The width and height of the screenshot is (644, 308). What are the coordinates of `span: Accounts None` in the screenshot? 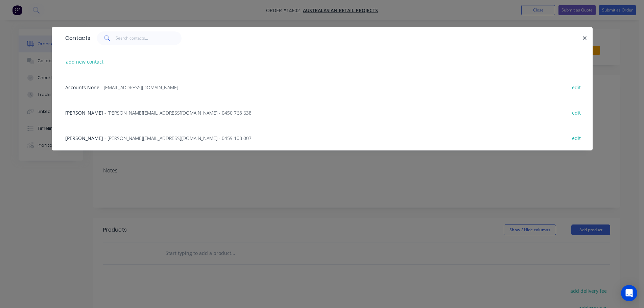 It's located at (82, 87).